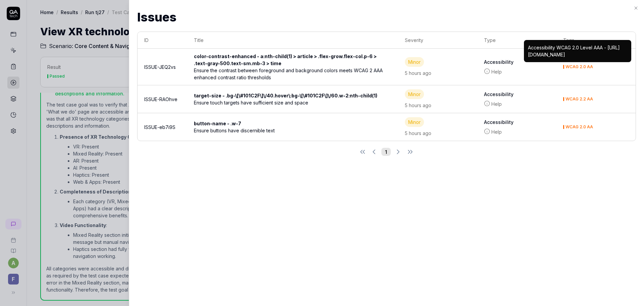 The height and width of the screenshot is (306, 644). What do you see at coordinates (220, 123) in the screenshot?
I see `div: button-name - .w-7` at bounding box center [220, 123].